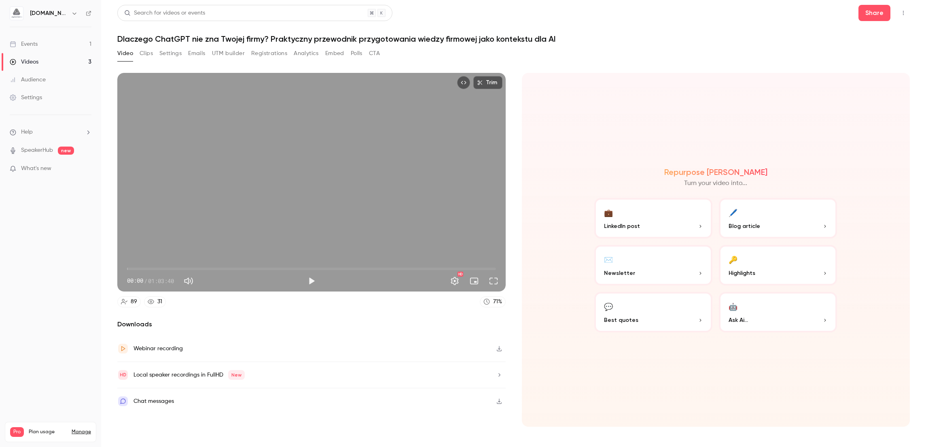  I want to click on button: Clips, so click(146, 53).